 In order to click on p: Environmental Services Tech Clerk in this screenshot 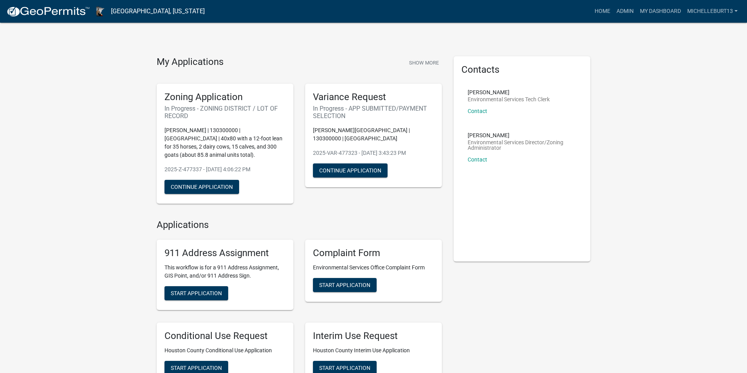, I will do `click(509, 99)`.